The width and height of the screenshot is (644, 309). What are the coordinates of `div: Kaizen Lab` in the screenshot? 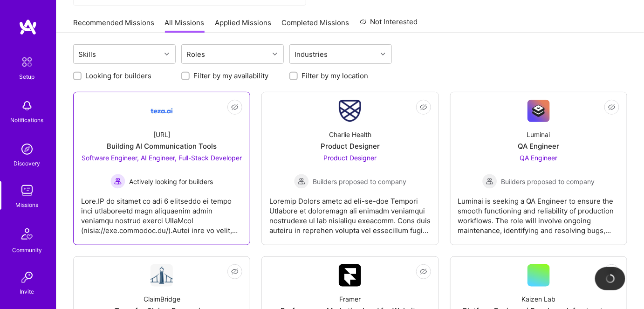 It's located at (538, 299).